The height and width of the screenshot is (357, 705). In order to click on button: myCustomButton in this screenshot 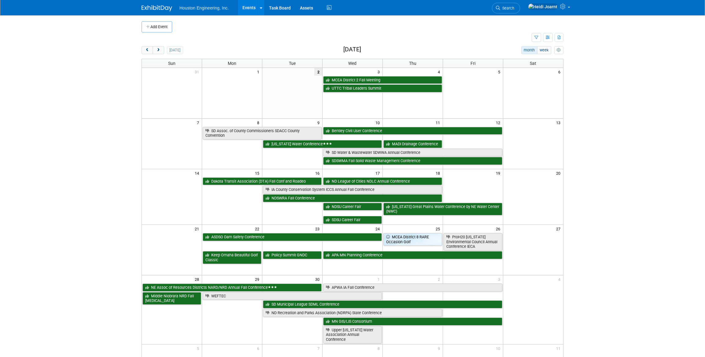, I will do `click(559, 50)`.